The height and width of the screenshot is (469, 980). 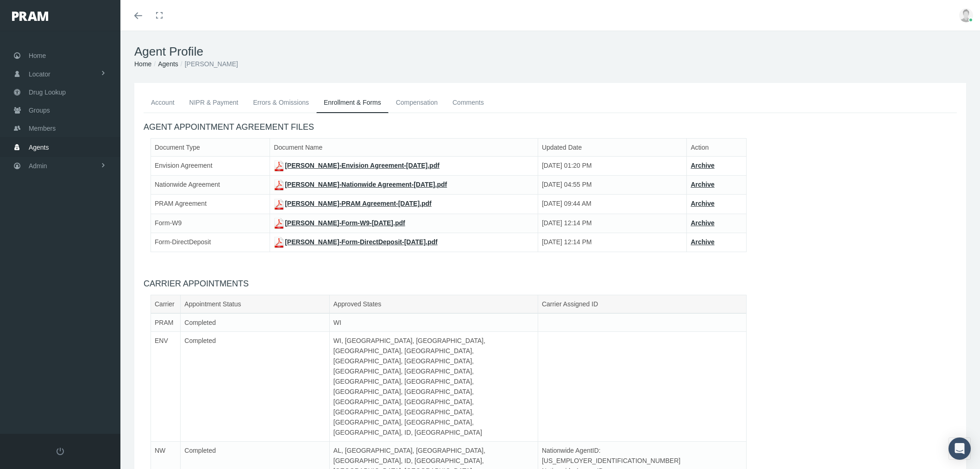 What do you see at coordinates (210, 242) in the screenshot?
I see `td: Form-DirectDeposit` at bounding box center [210, 242].